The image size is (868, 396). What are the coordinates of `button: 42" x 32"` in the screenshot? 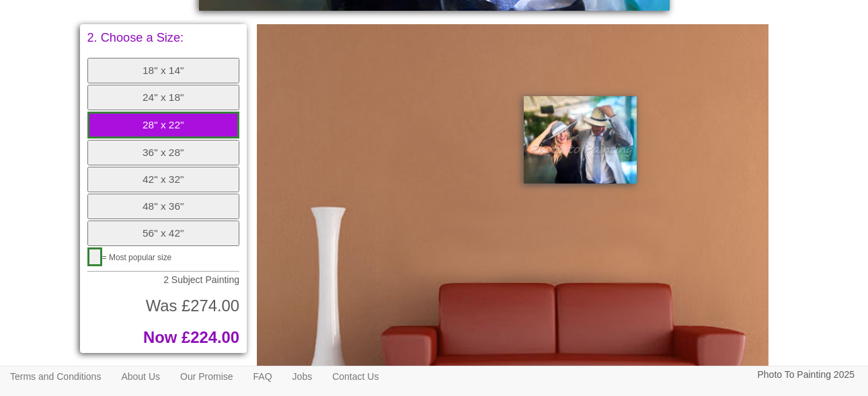 It's located at (163, 179).